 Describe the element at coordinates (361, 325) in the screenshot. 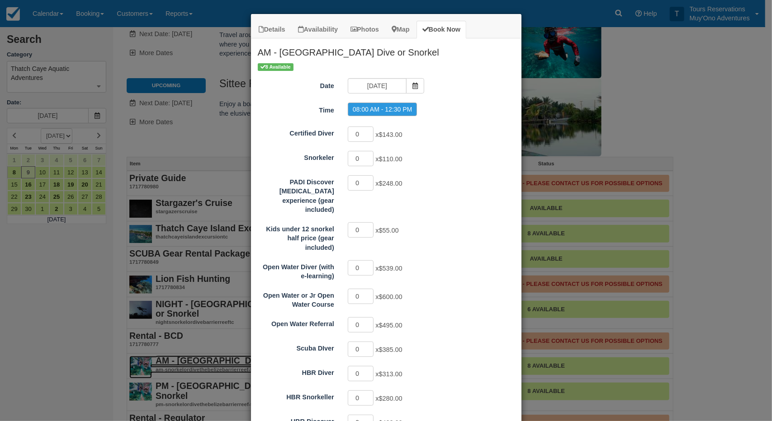

I see `input: Open Water Referral` at that location.